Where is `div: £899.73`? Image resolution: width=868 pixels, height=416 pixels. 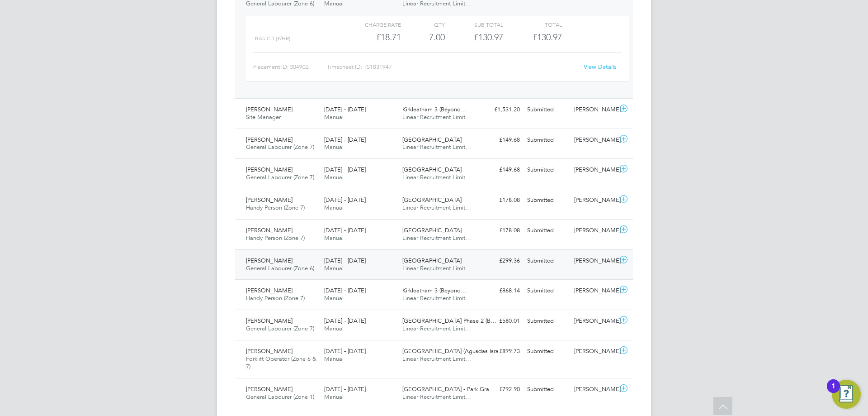
div: £899.73 is located at coordinates (500, 351).